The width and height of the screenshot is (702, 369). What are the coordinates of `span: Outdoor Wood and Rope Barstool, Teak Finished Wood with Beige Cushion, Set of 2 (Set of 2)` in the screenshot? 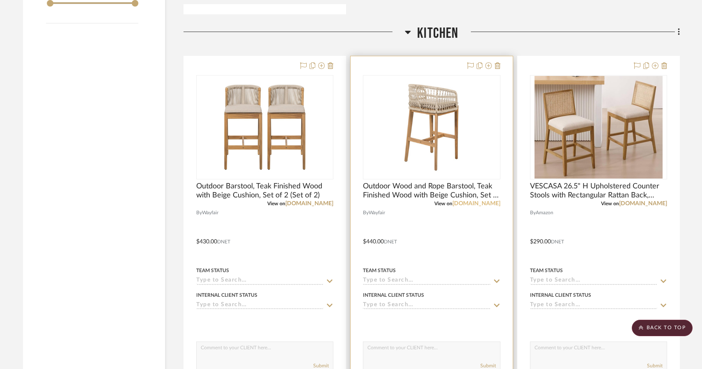 It's located at (431, 191).